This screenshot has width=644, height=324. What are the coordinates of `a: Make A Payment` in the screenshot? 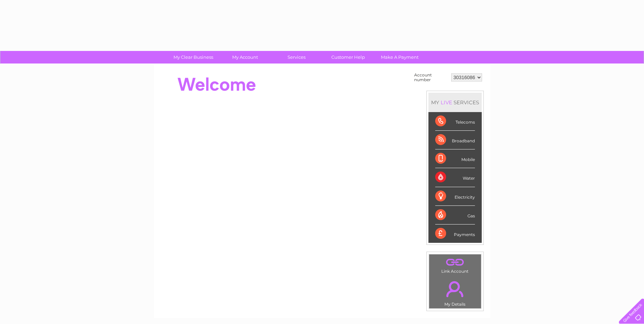 It's located at (400, 57).